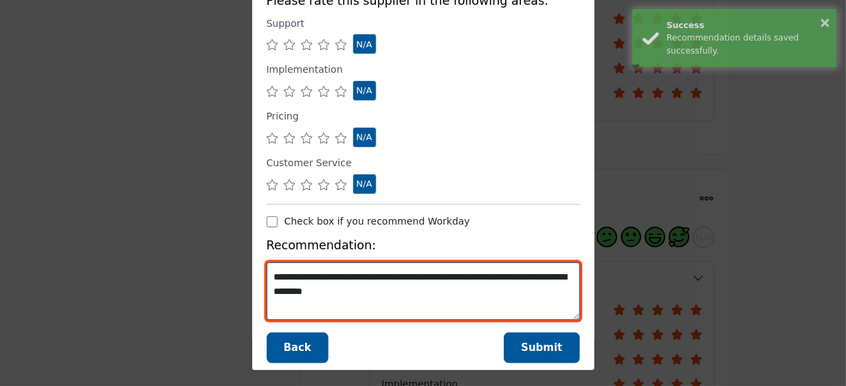 The height and width of the screenshot is (386, 846). What do you see at coordinates (282, 116) in the screenshot?
I see `h6: Pricing` at bounding box center [282, 116].